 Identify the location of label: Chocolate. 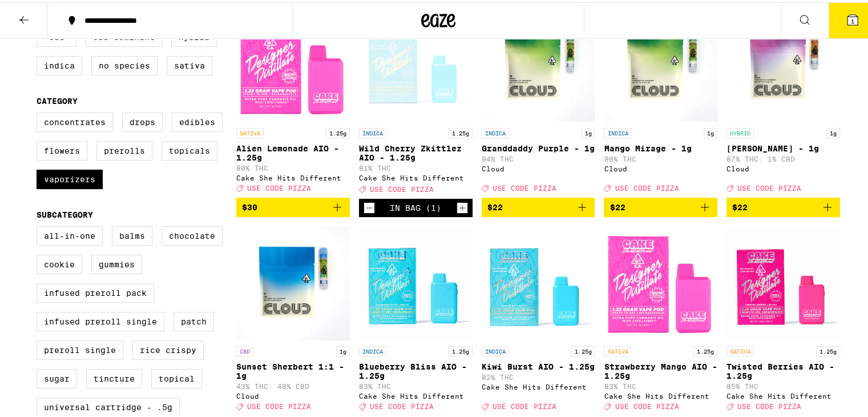
(192, 234).